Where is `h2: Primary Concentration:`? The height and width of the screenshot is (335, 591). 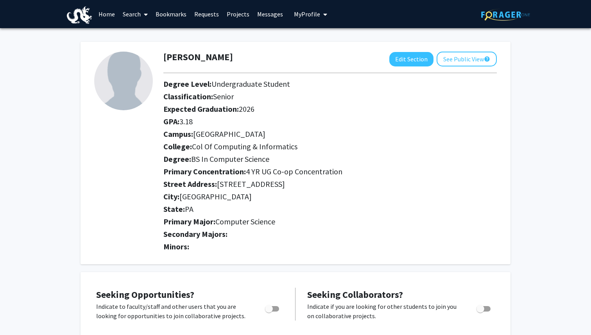
h2: Primary Concentration: is located at coordinates (330, 171).